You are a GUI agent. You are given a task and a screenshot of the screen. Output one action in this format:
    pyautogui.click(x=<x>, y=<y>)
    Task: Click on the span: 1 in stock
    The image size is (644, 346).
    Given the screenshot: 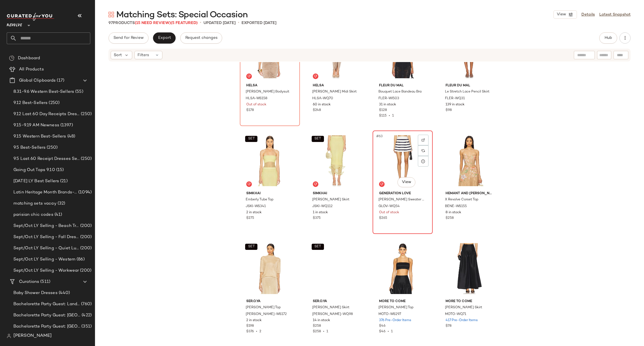 What is the action you would take?
    pyautogui.click(x=321, y=212)
    